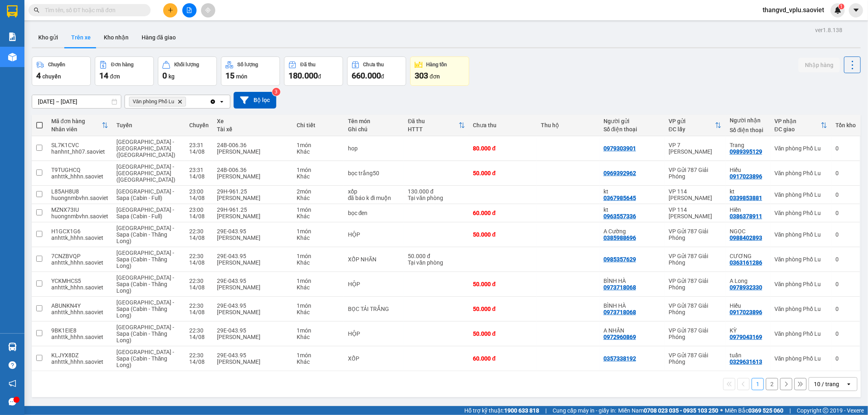  Describe the element at coordinates (747, 130) in the screenshot. I see `div: Số điện thoại` at that location.